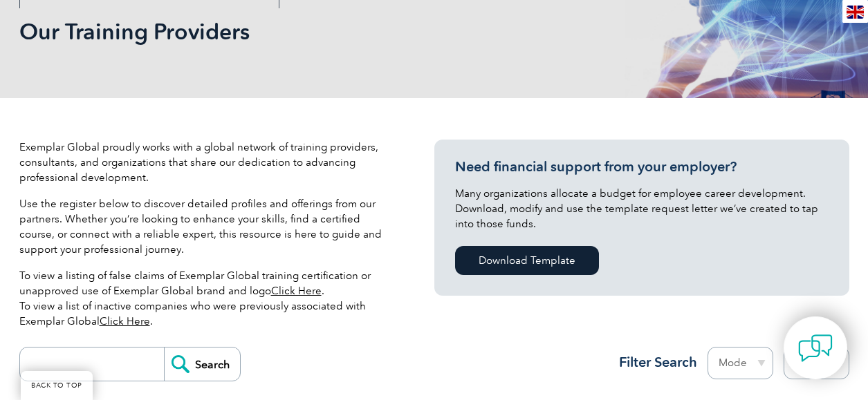 Image resolution: width=868 pixels, height=400 pixels. I want to click on img: tab_domain_overview_orange.svg, so click(43, 86).